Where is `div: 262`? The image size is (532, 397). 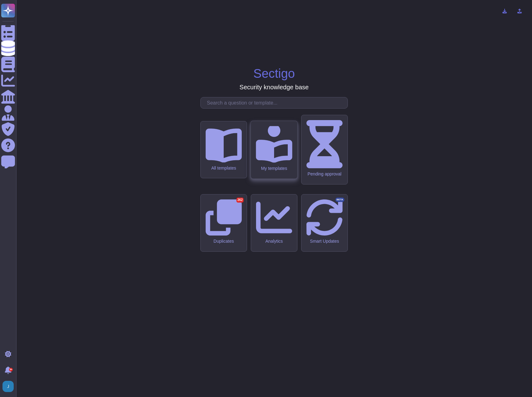 div: 262 is located at coordinates (240, 200).